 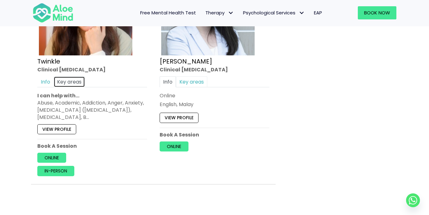 I want to click on a: EAP, so click(x=318, y=13).